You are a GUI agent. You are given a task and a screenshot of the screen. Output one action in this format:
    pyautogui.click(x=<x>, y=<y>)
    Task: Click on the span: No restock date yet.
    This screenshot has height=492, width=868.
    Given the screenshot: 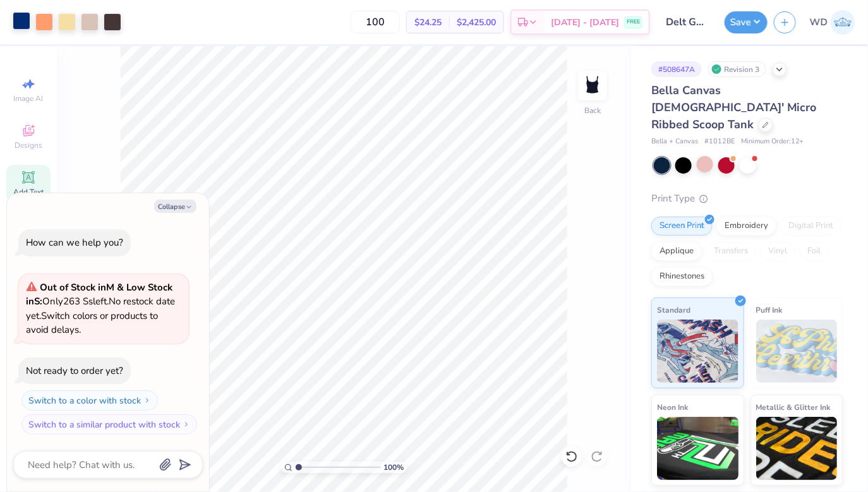 What is the action you would take?
    pyautogui.click(x=101, y=309)
    